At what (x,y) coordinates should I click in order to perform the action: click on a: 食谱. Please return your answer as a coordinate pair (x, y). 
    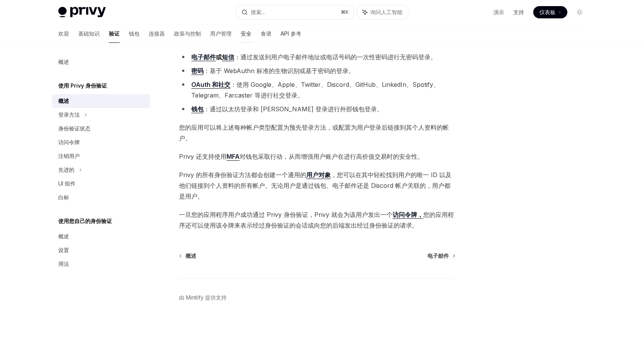
    Looking at the image, I should click on (266, 34).